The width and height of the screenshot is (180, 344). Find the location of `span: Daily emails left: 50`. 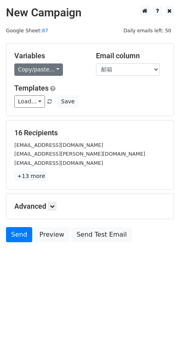

span: Daily emails left: 50 is located at coordinates (148, 31).